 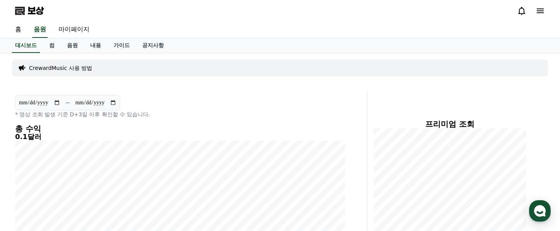 What do you see at coordinates (18, 30) in the screenshot?
I see `a: 홈` at bounding box center [18, 30].